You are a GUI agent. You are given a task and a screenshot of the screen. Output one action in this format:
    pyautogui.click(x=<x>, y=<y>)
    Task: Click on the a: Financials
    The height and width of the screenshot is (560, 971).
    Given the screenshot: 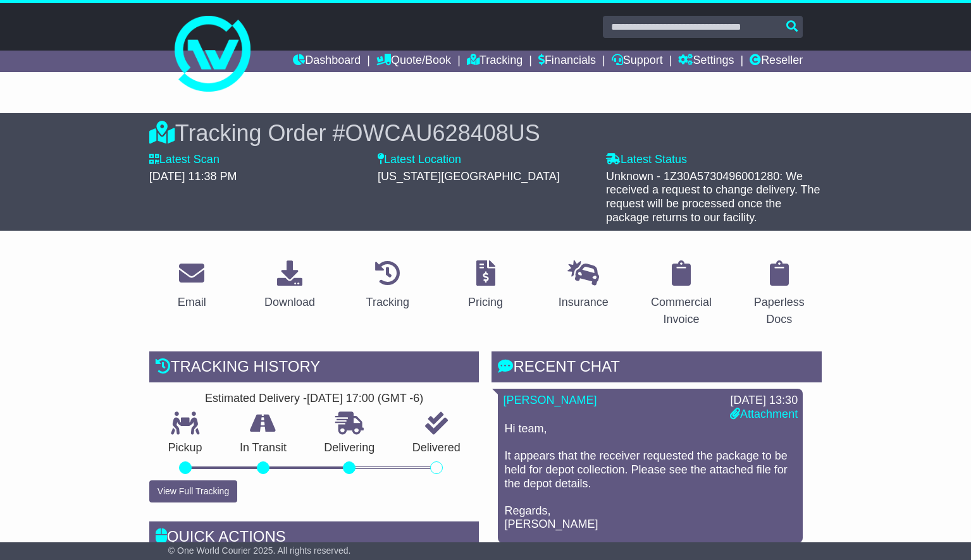 What is the action you would take?
    pyautogui.click(x=567, y=61)
    